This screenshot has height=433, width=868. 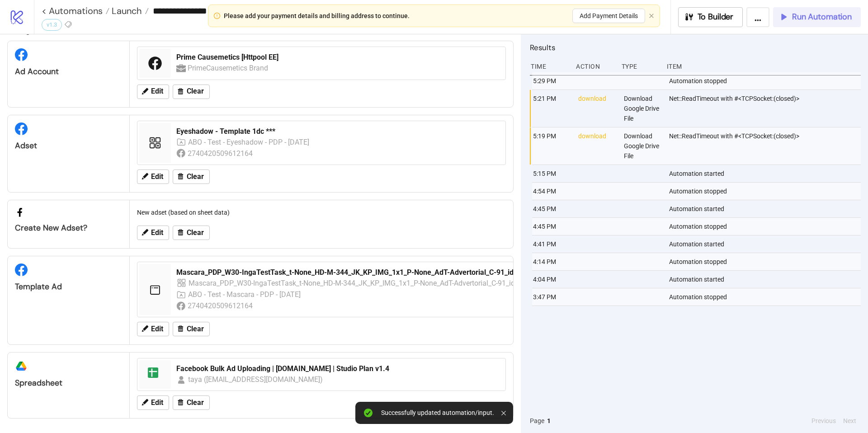 What do you see at coordinates (822, 17) in the screenshot?
I see `span: Run Automation` at bounding box center [822, 17].